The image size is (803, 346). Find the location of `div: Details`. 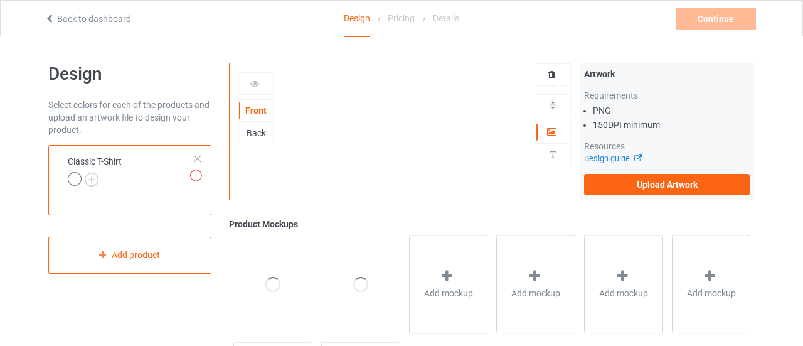

div: Details is located at coordinates (446, 18).